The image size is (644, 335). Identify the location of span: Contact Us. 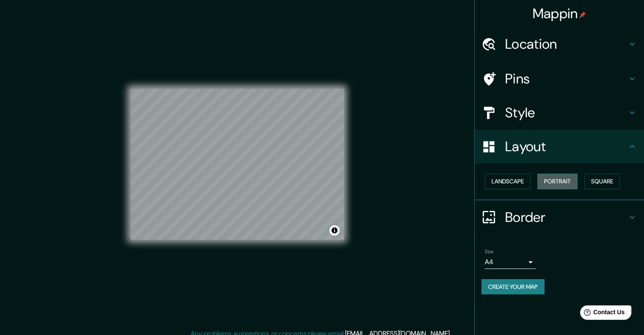
(40, 10).